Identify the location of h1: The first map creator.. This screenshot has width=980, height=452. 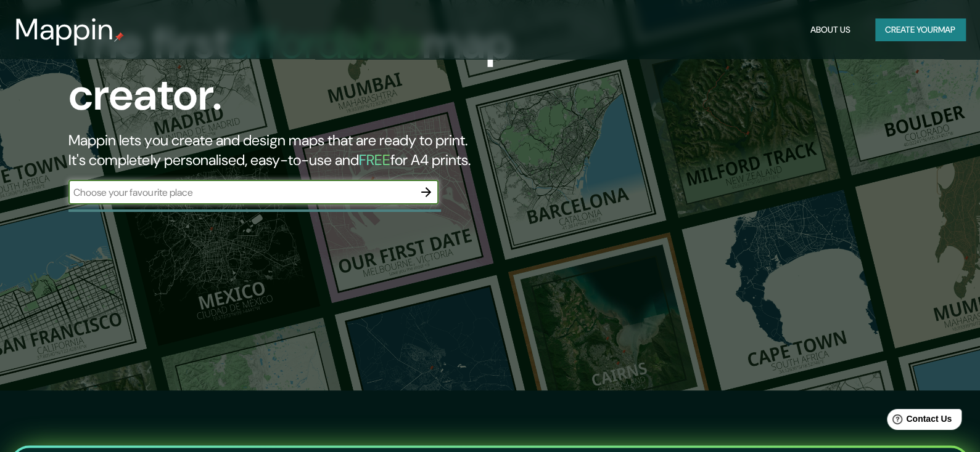
(313, 74).